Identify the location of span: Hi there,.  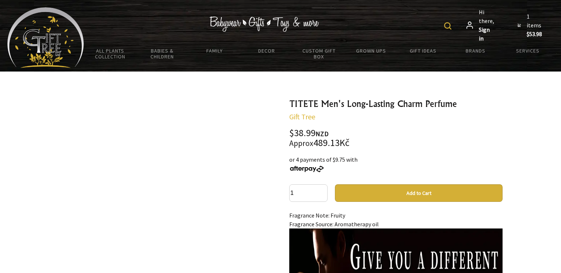
(486, 25).